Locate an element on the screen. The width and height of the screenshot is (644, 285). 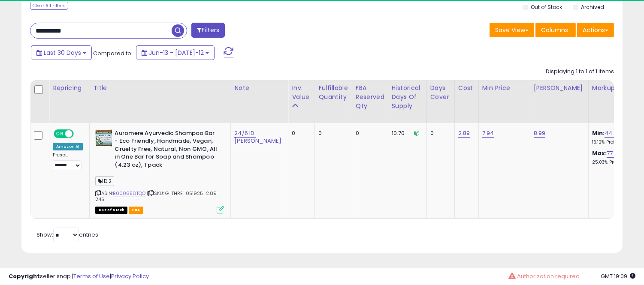
b: Max: is located at coordinates (600, 153).